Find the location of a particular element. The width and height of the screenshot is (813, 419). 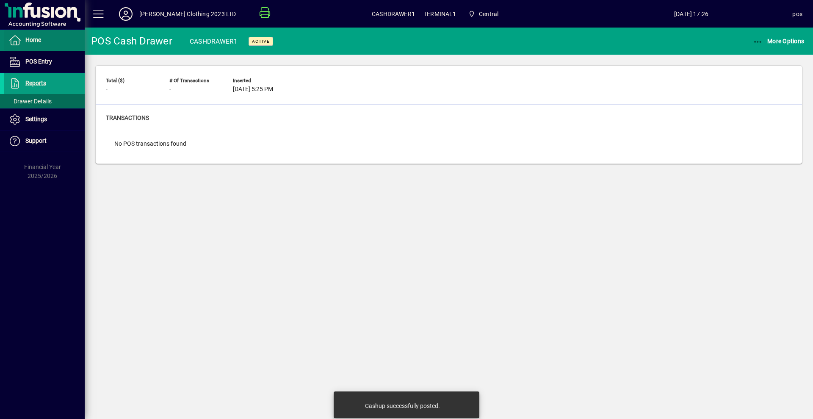

span: CASHDRAWER1 is located at coordinates (393, 14).